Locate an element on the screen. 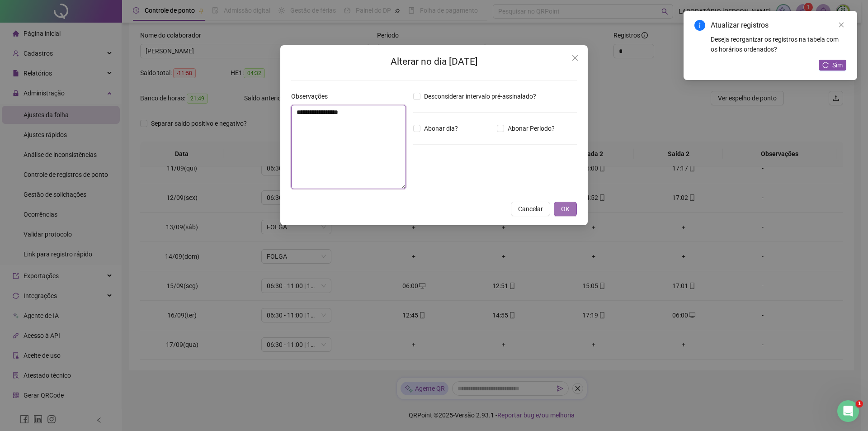 The width and height of the screenshot is (868, 431). span: info-circle is located at coordinates (700, 25).